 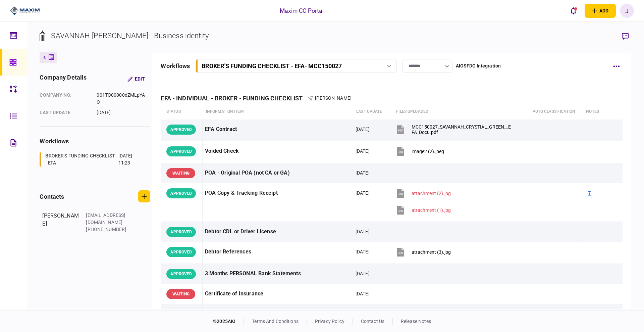 What do you see at coordinates (431, 193) in the screenshot?
I see `div: attachment (2).jpg` at bounding box center [431, 193].